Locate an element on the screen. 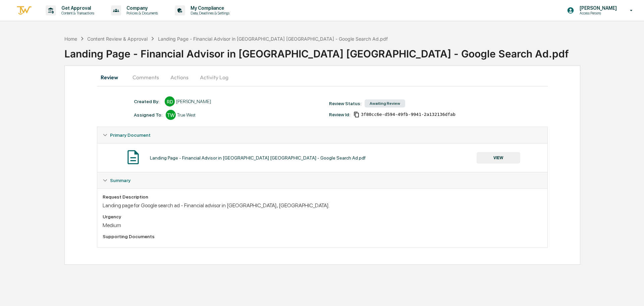 Image resolution: width=644 pixels, height=306 pixels. div: Assigned To: is located at coordinates (148, 115).